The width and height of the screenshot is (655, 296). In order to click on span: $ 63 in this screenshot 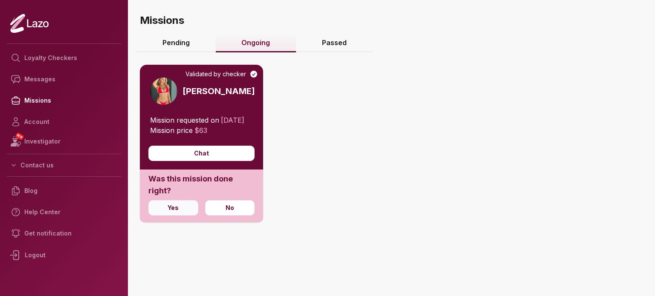, I will do `click(201, 131)`.